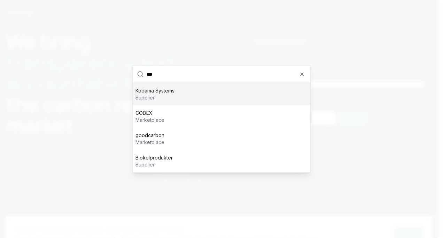 The image size is (443, 238). I want to click on p: goodcarbon, so click(150, 135).